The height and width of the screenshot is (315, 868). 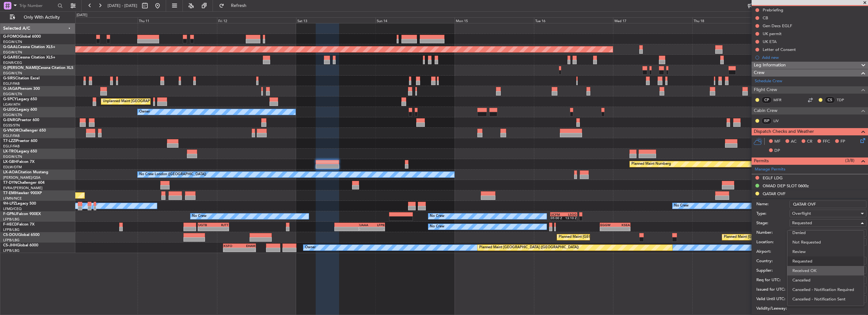 I want to click on span: Cancelled - Notification Required, so click(x=826, y=290).